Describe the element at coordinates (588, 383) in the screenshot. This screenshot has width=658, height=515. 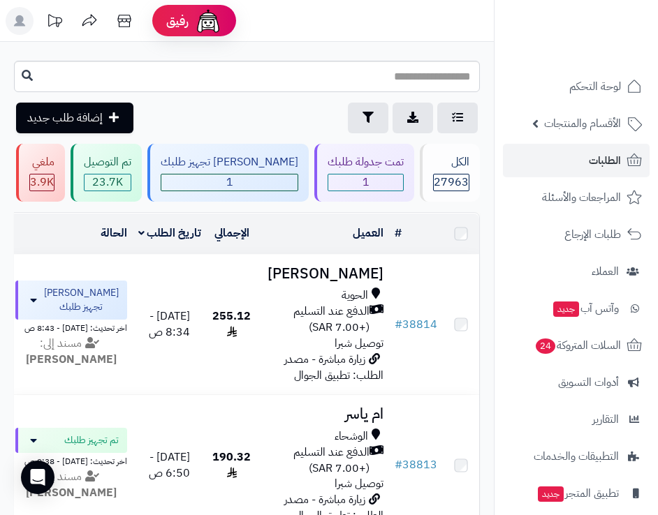
I see `span: أدوات التسويق` at that location.